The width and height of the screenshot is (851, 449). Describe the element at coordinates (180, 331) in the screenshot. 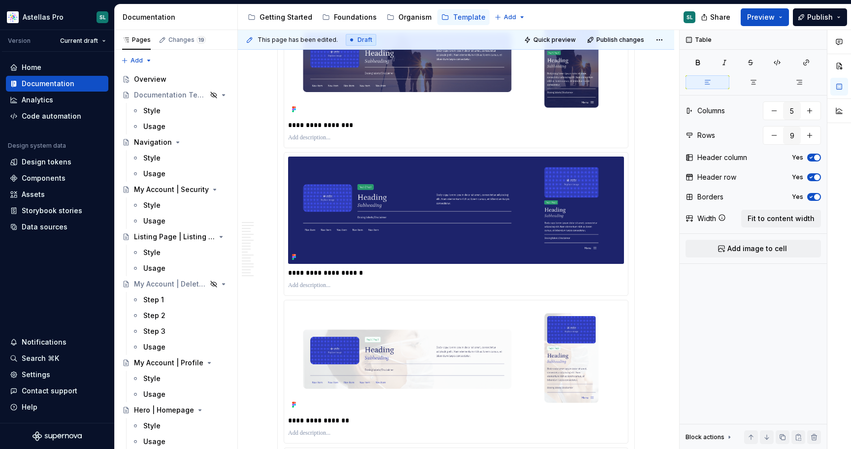

I see `a: Step 3` at that location.